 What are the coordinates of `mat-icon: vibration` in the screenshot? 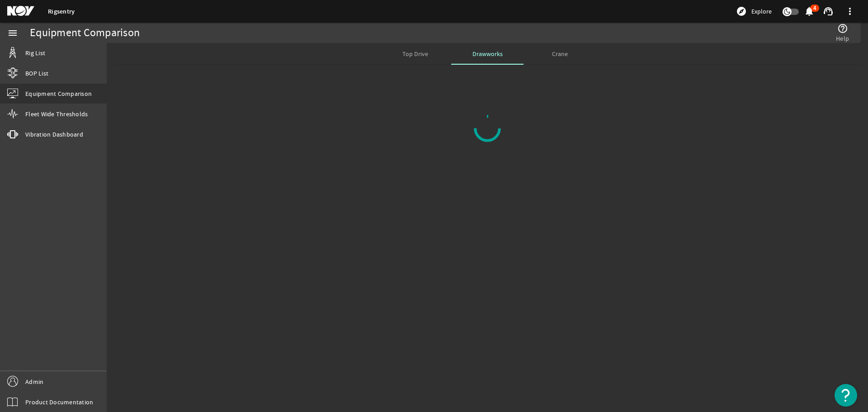 It's located at (13, 134).